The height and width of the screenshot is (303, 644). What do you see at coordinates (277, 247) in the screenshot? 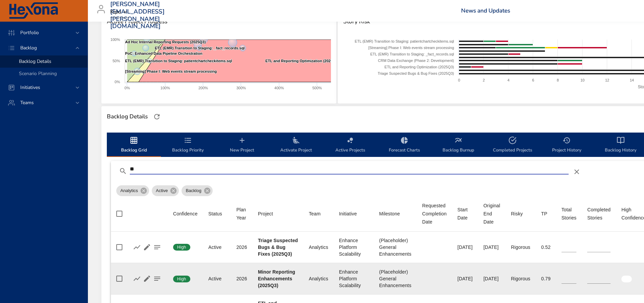
I see `b: Triage Suspected Bugs & Bug Fixes (2025Q3)` at bounding box center [277, 247].